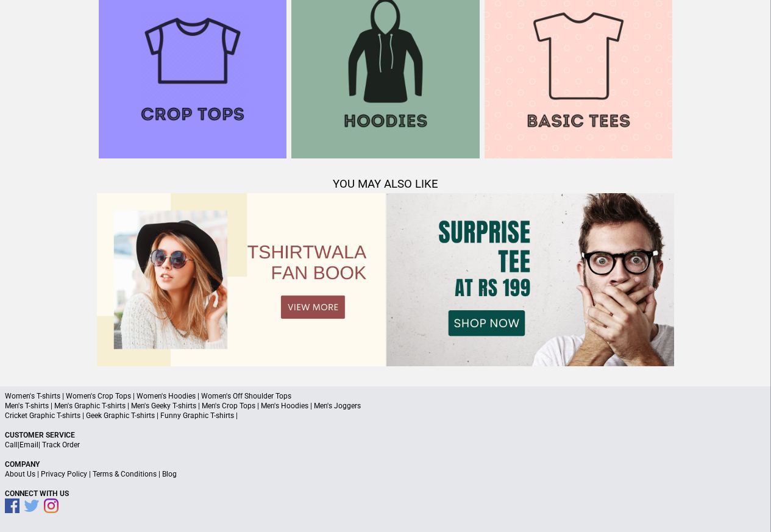 The height and width of the screenshot is (532, 771). I want to click on p: Connect With Us, so click(385, 494).